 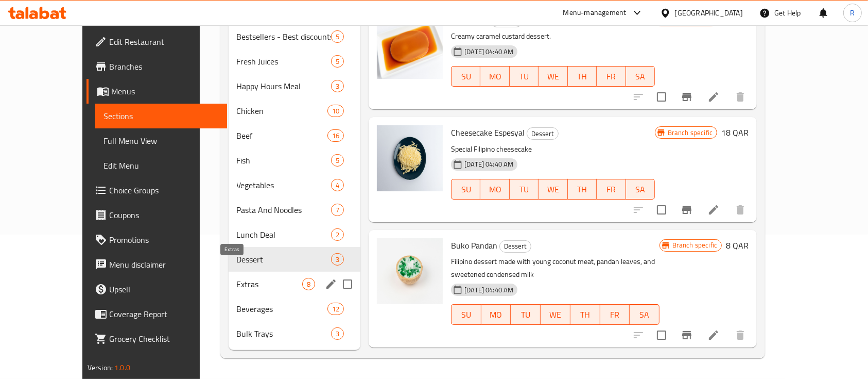 What do you see at coordinates (164, 314) in the screenshot?
I see `span: Coverage Report` at bounding box center [164, 314].